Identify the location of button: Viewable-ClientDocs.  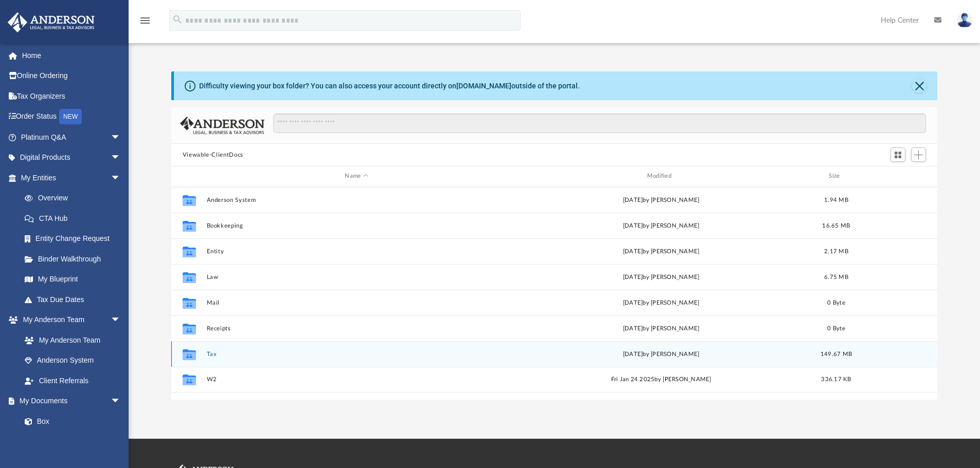
(213, 155).